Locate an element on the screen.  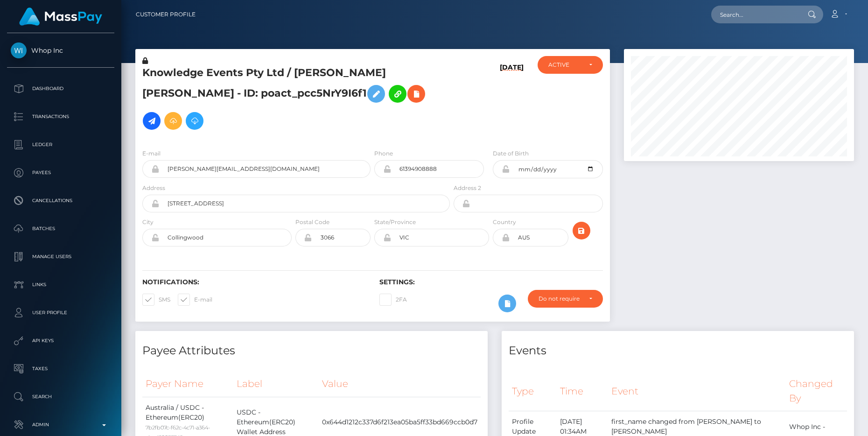
p: Batches is located at coordinates (61, 229).